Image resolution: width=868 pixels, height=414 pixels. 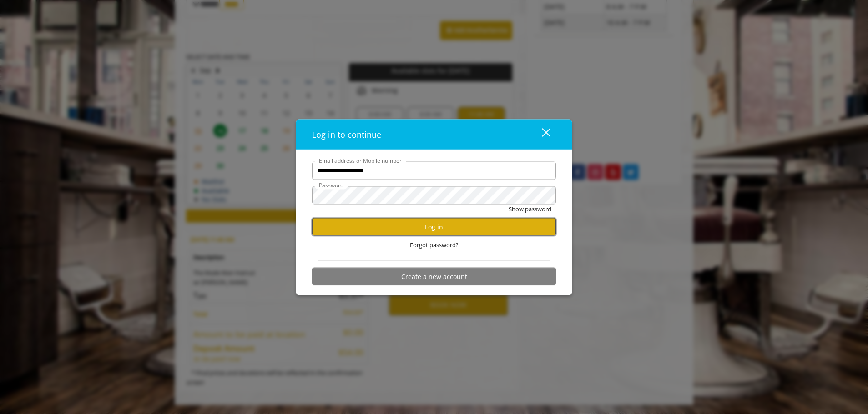 What do you see at coordinates (434, 171) in the screenshot?
I see `input: Email address or Mobile number` at bounding box center [434, 171].